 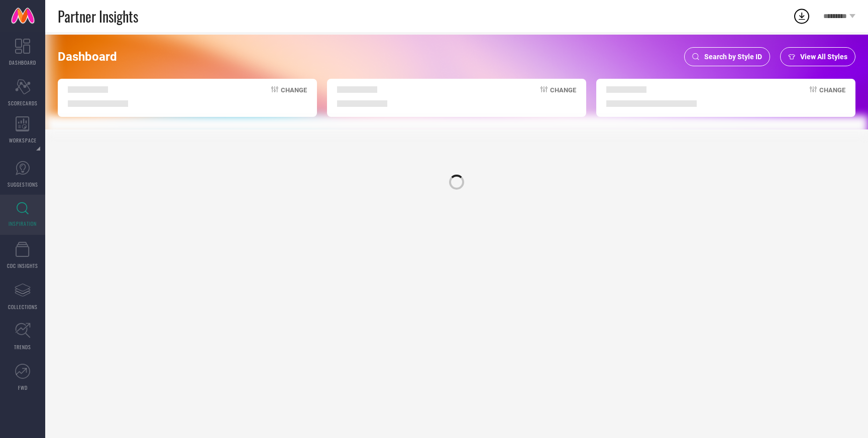 What do you see at coordinates (23, 184) in the screenshot?
I see `span: SUGGESTIONS` at bounding box center [23, 184].